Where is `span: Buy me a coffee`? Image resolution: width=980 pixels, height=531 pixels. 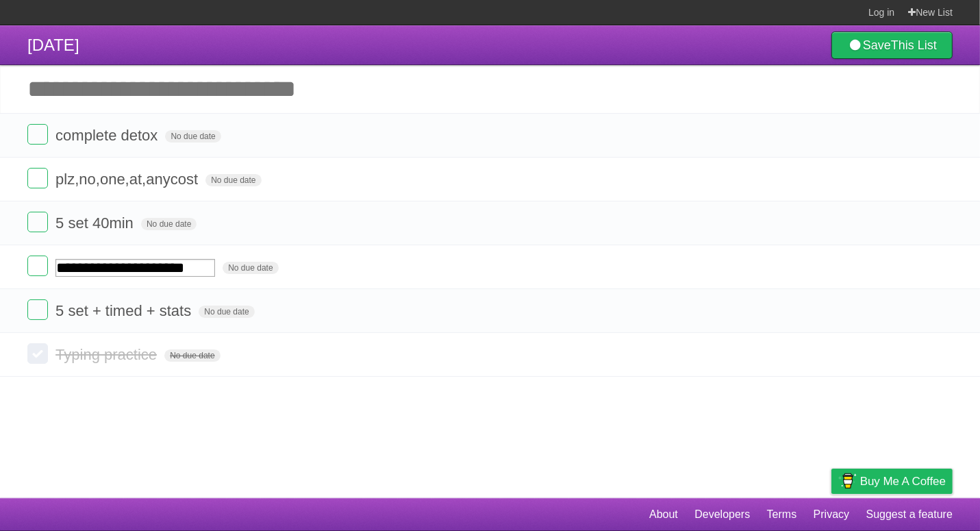 span: Buy me a coffee is located at coordinates (903, 481).